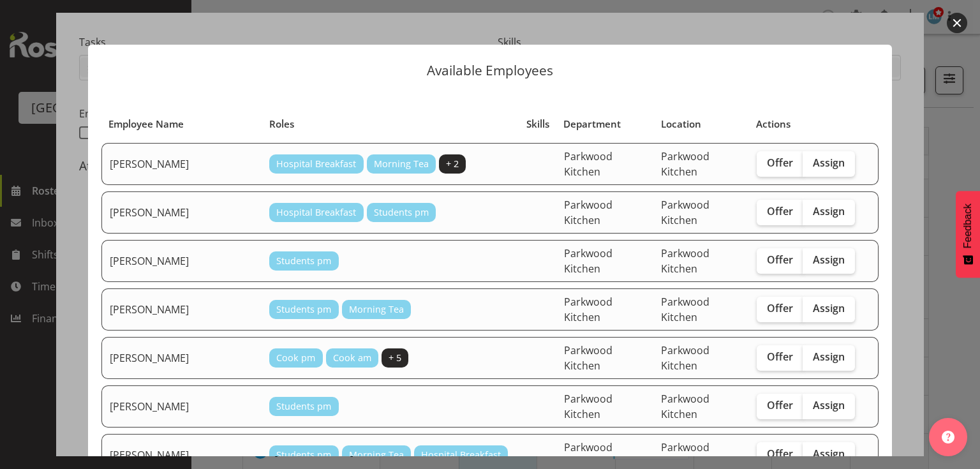 The image size is (980, 469). I want to click on span: Skills, so click(538, 124).